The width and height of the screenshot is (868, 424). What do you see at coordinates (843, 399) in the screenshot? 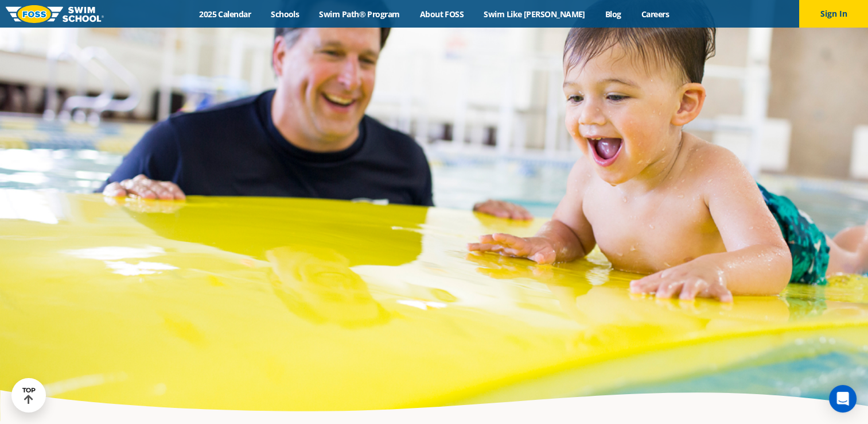
I see `div: Open Intercom Messenger` at bounding box center [843, 399].